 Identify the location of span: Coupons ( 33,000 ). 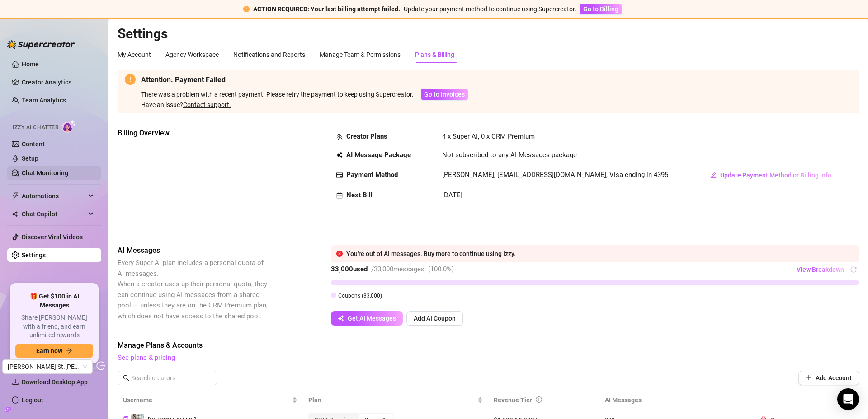
(360, 296).